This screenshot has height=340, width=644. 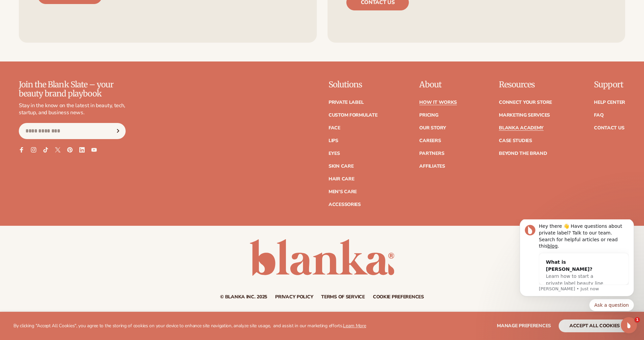 I want to click on a: Face, so click(x=334, y=128).